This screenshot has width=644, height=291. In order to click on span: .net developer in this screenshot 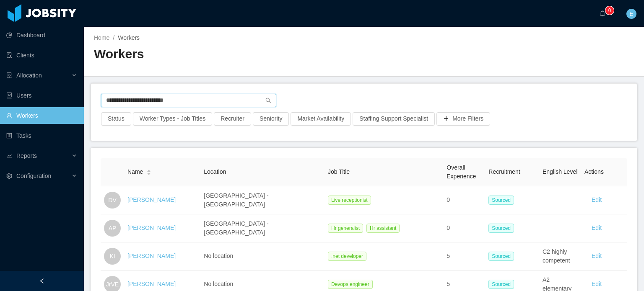, I will do `click(347, 256)`.